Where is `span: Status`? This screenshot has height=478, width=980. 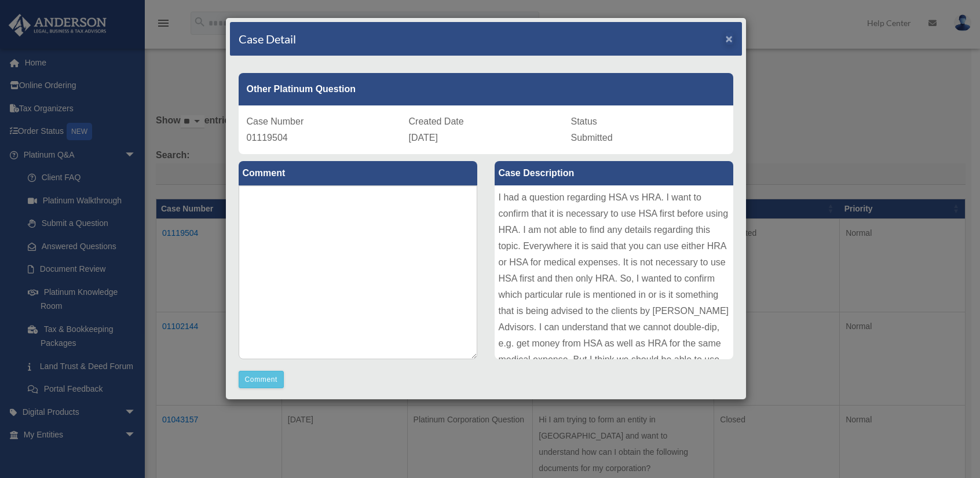
span: Status is located at coordinates (583, 121).